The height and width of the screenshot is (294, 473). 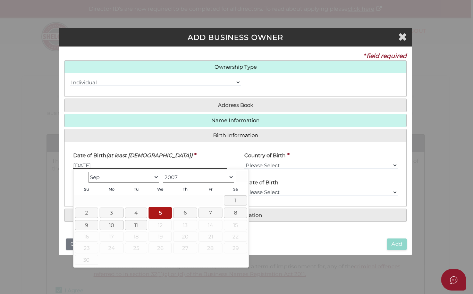 I want to click on span: 19, so click(x=160, y=236).